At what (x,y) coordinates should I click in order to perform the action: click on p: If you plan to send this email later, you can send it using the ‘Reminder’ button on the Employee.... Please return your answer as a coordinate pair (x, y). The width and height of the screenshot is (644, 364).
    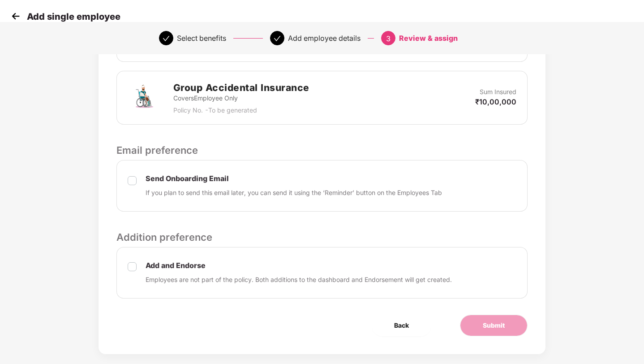
    Looking at the image, I should click on (294, 193).